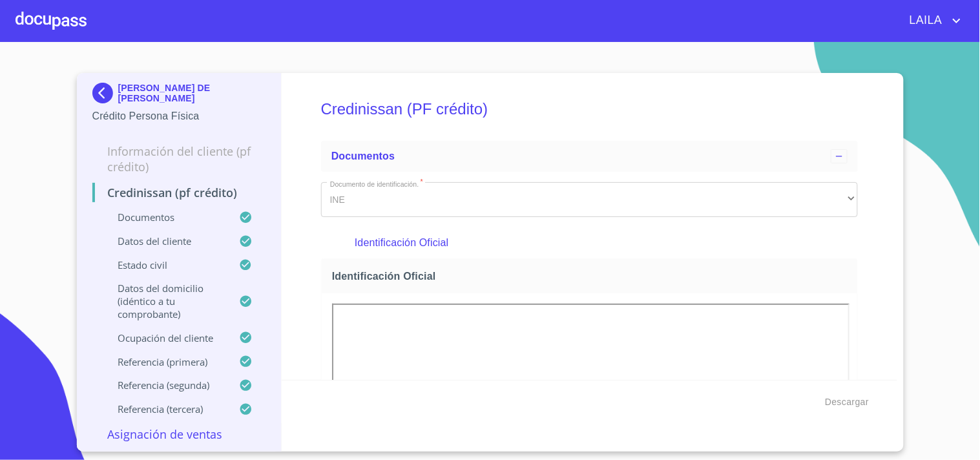 The width and height of the screenshot is (980, 460). Describe the element at coordinates (166, 301) in the screenshot. I see `p: Datos del domicilio (idéntico a tu comprobante)` at that location.